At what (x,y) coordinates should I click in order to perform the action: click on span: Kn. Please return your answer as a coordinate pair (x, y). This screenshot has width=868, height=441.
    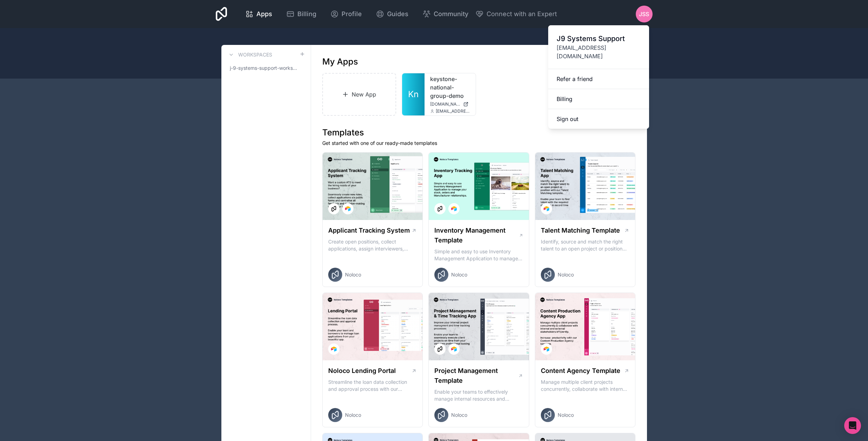
    Looking at the image, I should click on (413, 95).